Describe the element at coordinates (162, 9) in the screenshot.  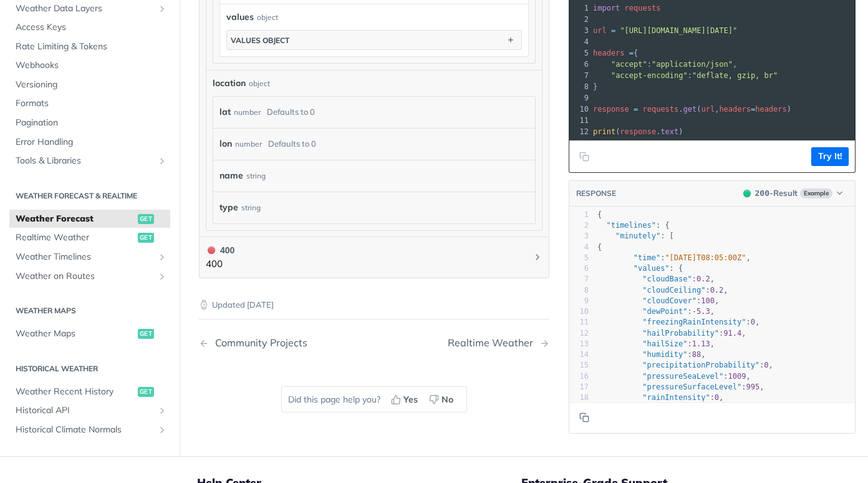
I see `button: Show subpages for Weather Data Layers` at that location.